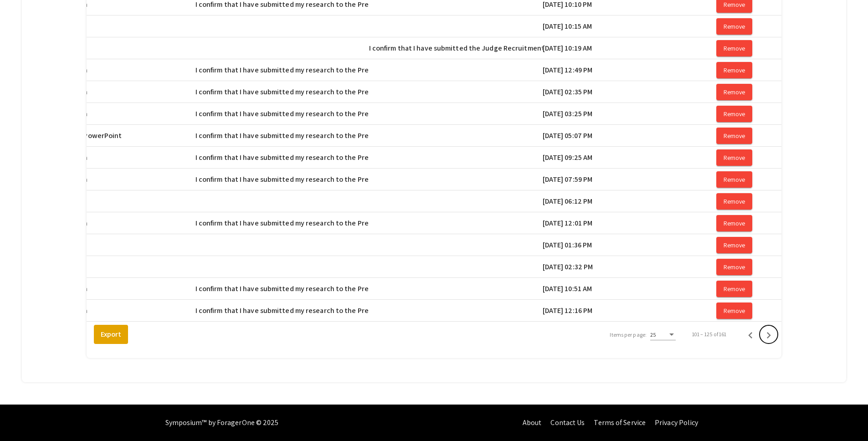 This screenshot has height=441, width=868. Describe the element at coordinates (111, 334) in the screenshot. I see `button: Export` at that location.